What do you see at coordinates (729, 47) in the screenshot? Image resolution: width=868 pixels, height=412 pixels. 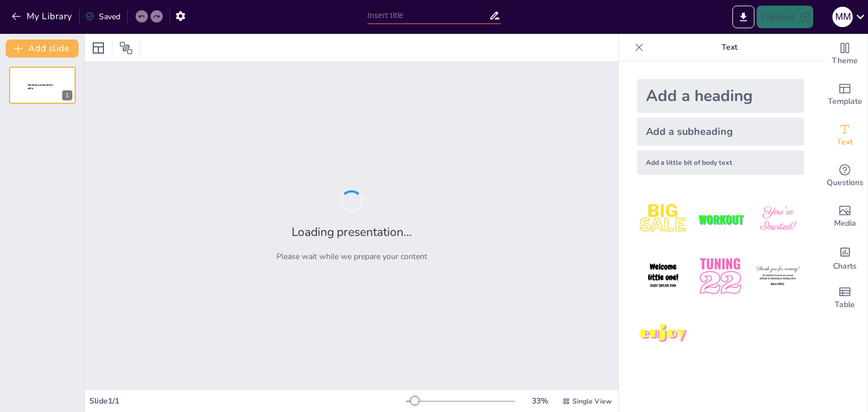 I see `p: Text` at bounding box center [729, 47].